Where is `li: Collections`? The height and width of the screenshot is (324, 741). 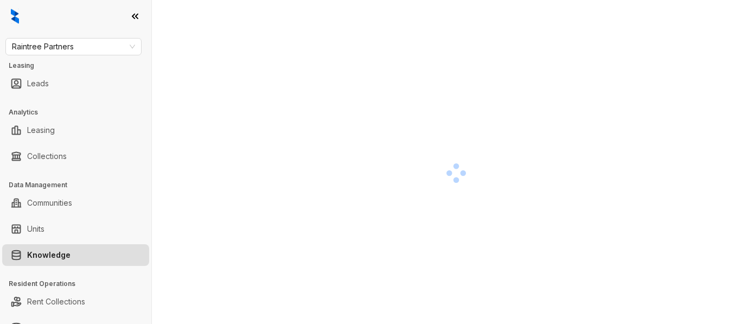 li: Collections is located at coordinates (75, 156).